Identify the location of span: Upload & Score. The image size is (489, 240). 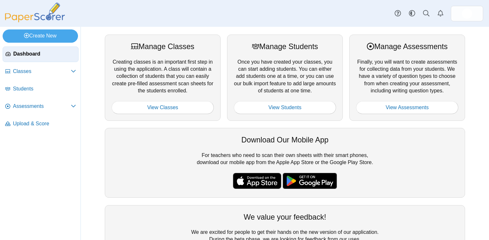
(44, 124).